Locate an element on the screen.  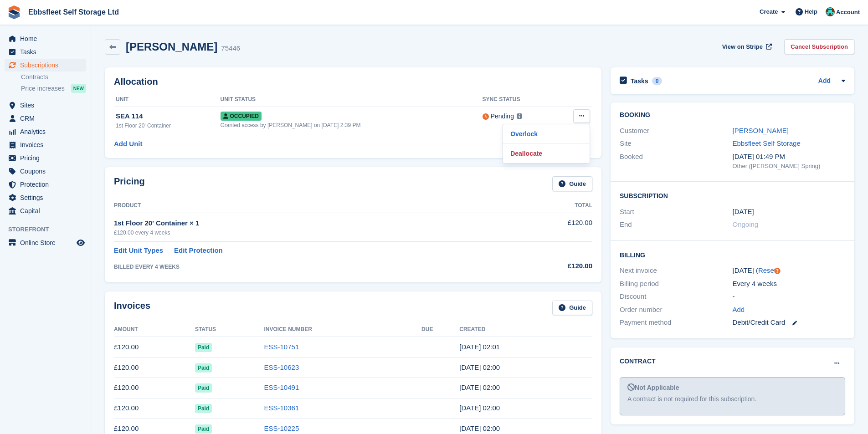
a: ESS-10491 is located at coordinates (281, 387).